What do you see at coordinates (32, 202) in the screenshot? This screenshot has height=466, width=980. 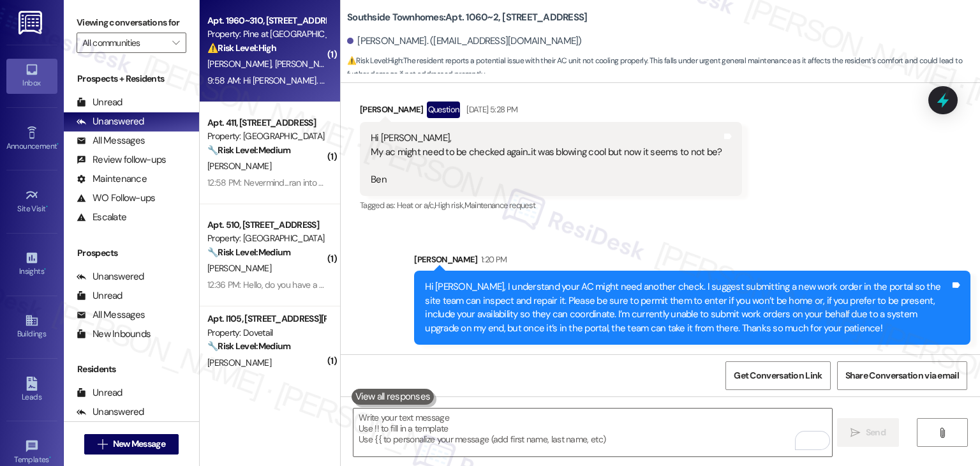 I see `a: Site Visit •` at bounding box center [32, 202].